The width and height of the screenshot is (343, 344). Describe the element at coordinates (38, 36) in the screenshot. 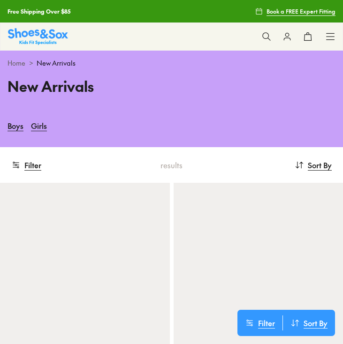

I see `img: SNS_Logo_Responsive.svg` at that location.